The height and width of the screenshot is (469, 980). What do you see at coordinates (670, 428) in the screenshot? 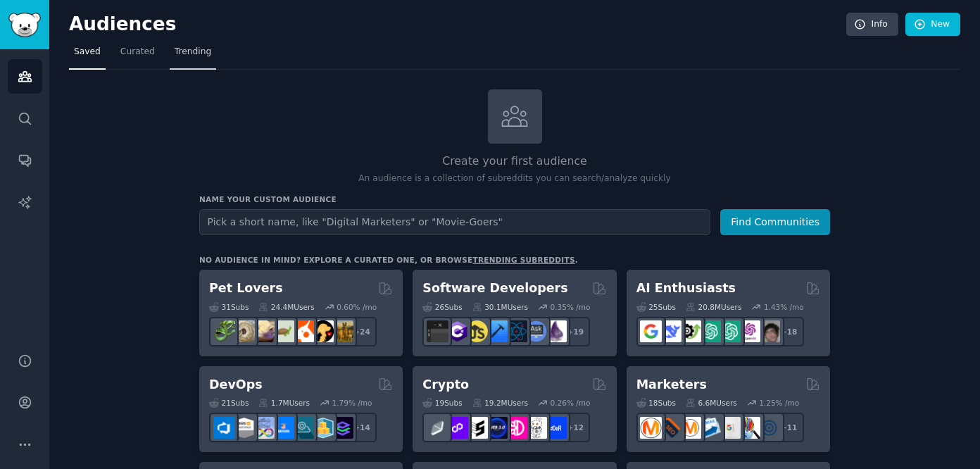
I see `img: bigseo` at bounding box center [670, 428].